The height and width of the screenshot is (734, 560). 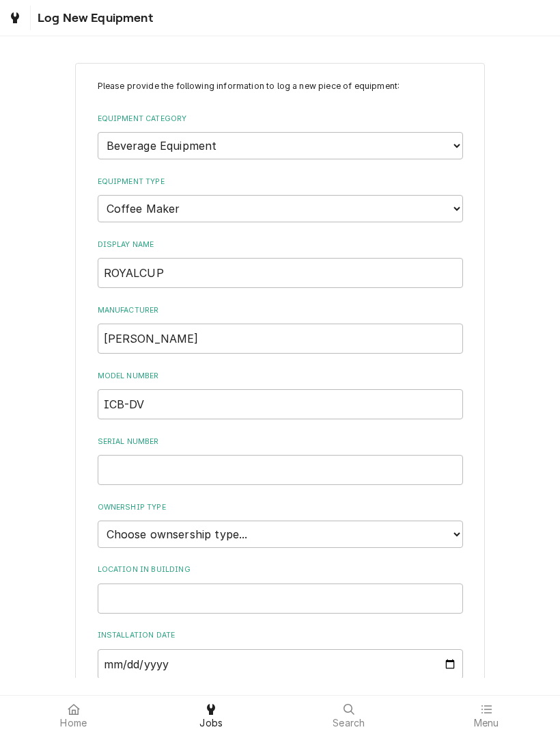 I want to click on div: Installation Date, so click(x=280, y=654).